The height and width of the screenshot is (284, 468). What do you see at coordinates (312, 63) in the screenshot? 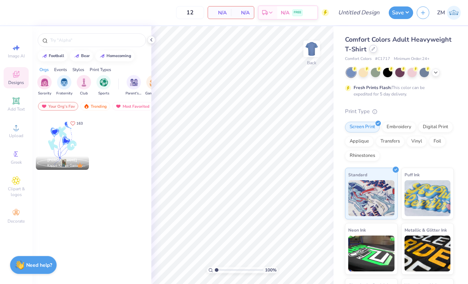
I see `div: Back` at bounding box center [312, 63].